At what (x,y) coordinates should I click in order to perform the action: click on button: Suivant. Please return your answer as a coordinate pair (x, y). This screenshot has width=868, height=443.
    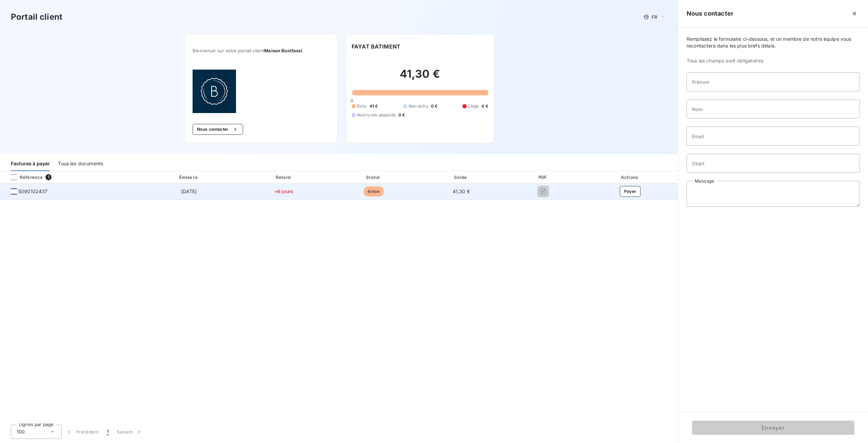
    Looking at the image, I should click on (129, 431).